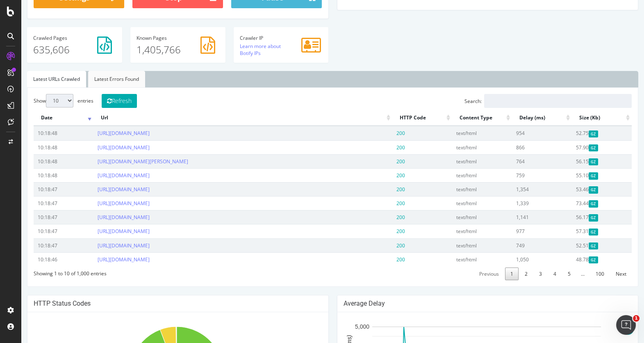 The width and height of the screenshot is (644, 343). What do you see at coordinates (38, 101) in the screenshot?
I see `select: Showentries` at bounding box center [38, 101].